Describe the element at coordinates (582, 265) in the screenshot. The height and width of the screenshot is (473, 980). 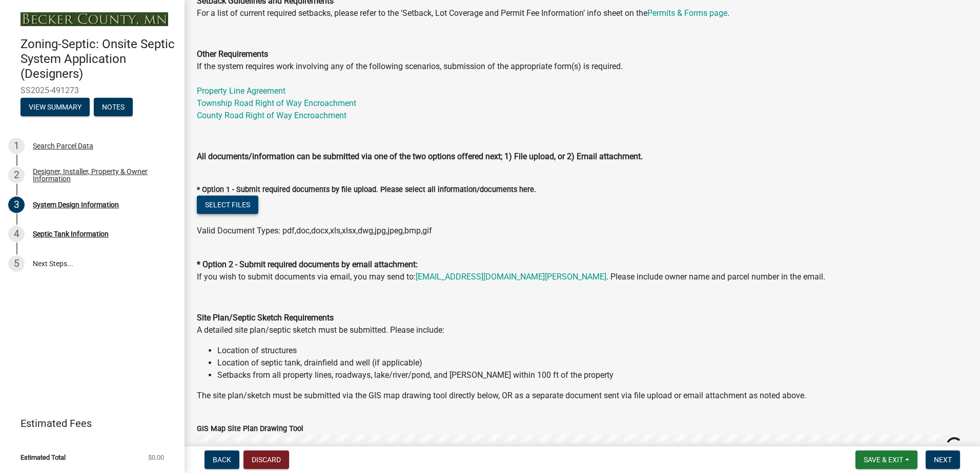
I see `p: If you wish to submit documents via email, you may send to: . Please include owner name and parce...` at that location.